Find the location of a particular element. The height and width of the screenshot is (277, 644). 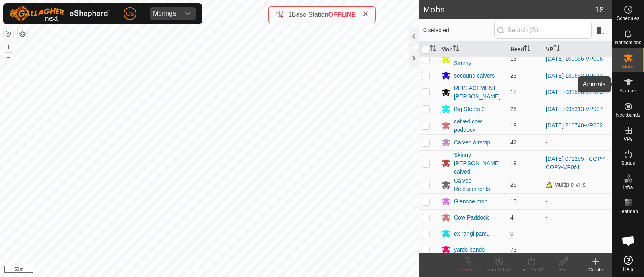

a: Help is located at coordinates (628, 264).